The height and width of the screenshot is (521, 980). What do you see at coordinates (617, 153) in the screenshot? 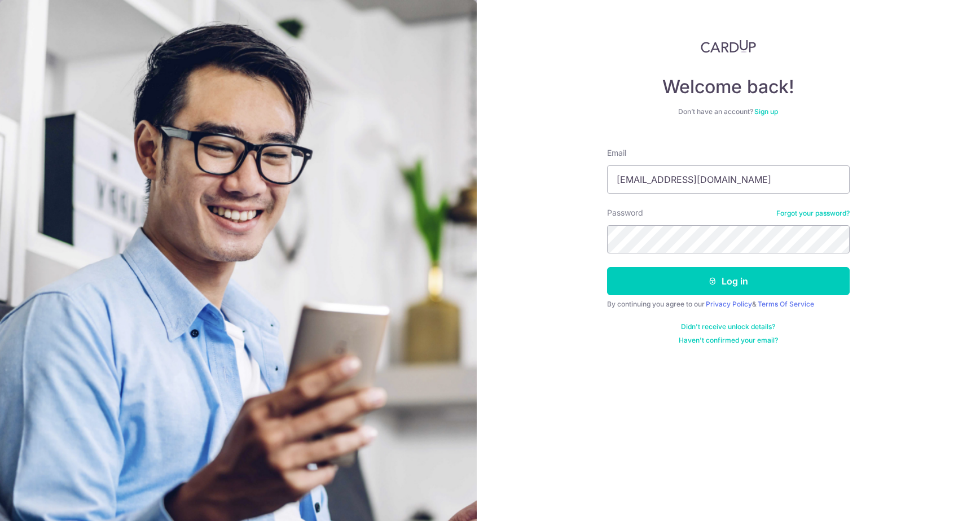
I see `label: Email` at bounding box center [617, 153].